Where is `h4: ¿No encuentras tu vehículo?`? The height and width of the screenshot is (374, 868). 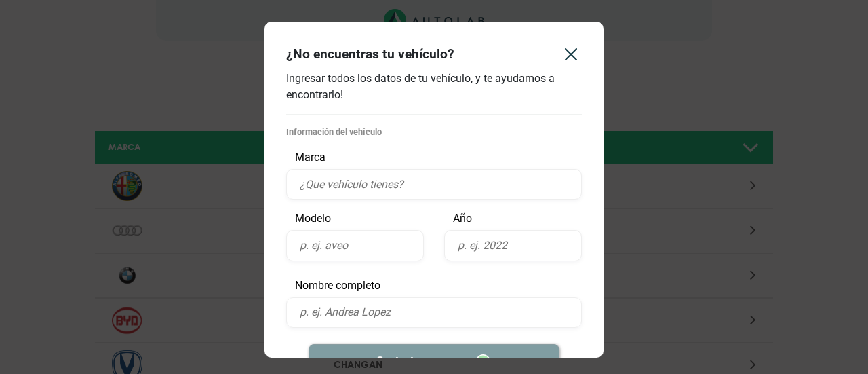 h4: ¿No encuentras tu vehículo? is located at coordinates (370, 54).